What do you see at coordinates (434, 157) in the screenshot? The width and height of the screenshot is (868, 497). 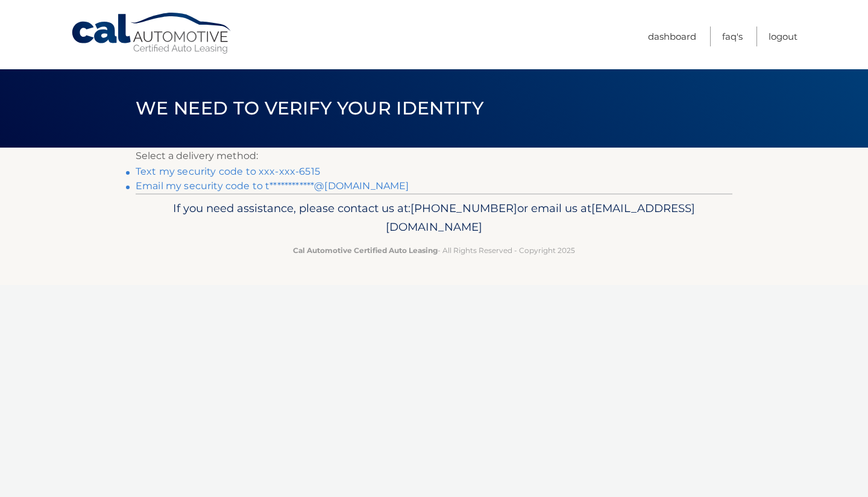 I see `p: Select a delivery method:` at bounding box center [434, 157].